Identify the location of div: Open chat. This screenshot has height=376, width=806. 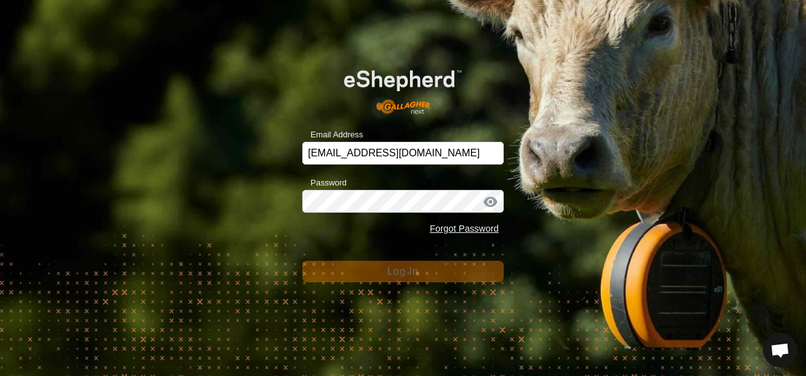
(780, 350).